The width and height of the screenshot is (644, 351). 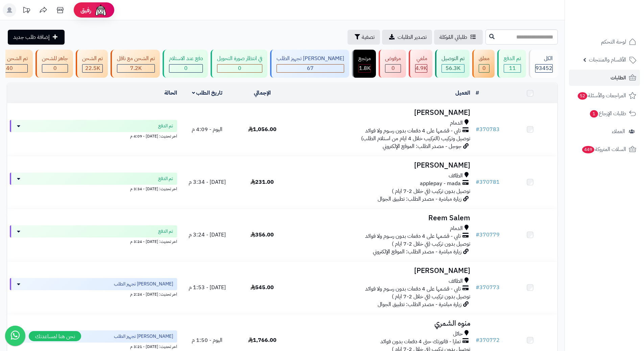 What do you see at coordinates (207, 93) in the screenshot?
I see `a: تاريخ الطلب` at bounding box center [207, 93].